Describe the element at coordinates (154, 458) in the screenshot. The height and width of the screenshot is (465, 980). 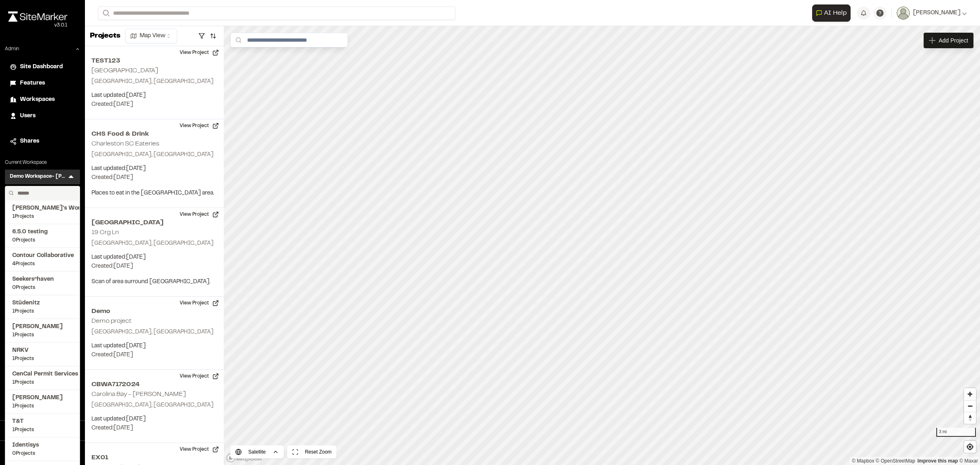
I see `h2: EX01` at that location.